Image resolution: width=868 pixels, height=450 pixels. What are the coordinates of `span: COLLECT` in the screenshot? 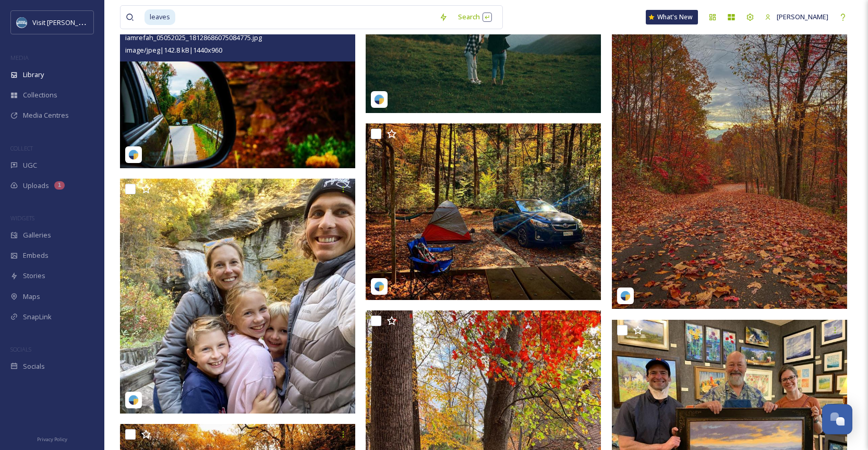 It's located at (21, 148).